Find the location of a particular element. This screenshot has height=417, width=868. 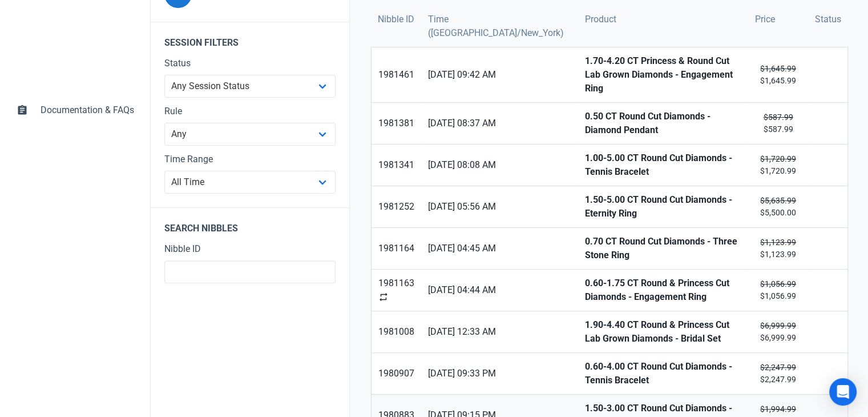

a: 1.90-4.40 CT Round & Princess Cut Lab Grown Diamonds - Bridal Set is located at coordinates (663, 332).